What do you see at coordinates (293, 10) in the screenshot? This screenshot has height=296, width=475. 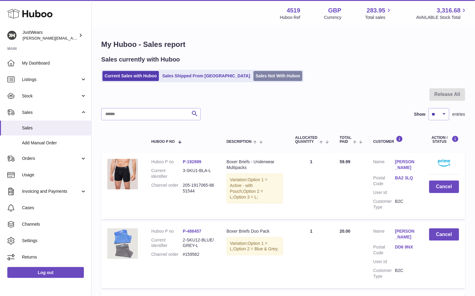 I see `strong: 4519` at bounding box center [293, 10].